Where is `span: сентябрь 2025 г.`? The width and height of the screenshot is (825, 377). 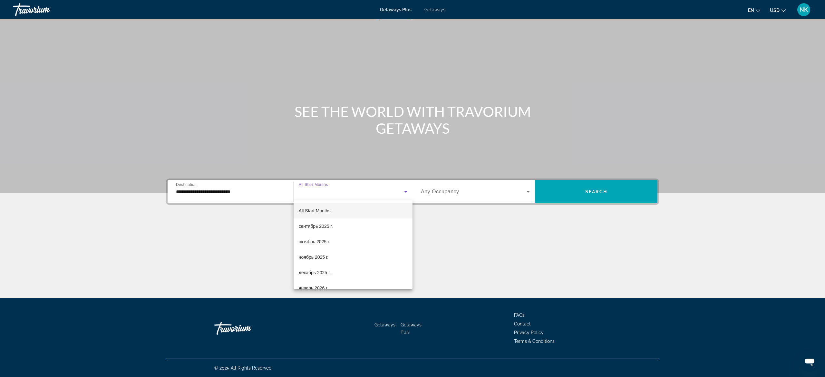 span: сентябрь 2025 г. is located at coordinates (316, 226).